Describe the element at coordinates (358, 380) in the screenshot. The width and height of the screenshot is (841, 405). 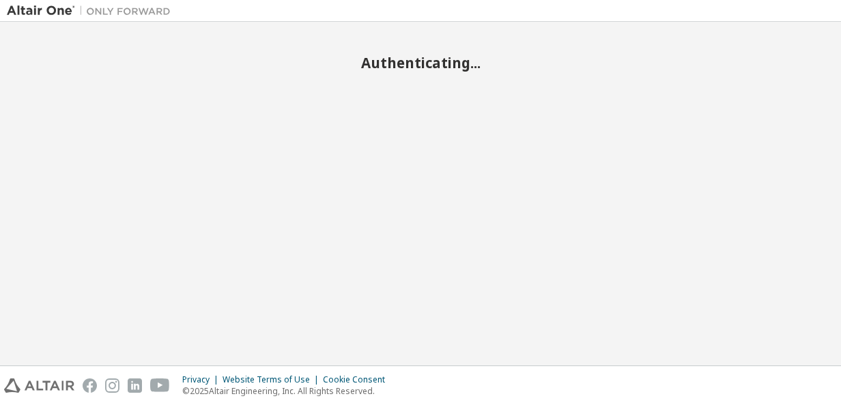
I see `div: Cookie Consent` at that location.